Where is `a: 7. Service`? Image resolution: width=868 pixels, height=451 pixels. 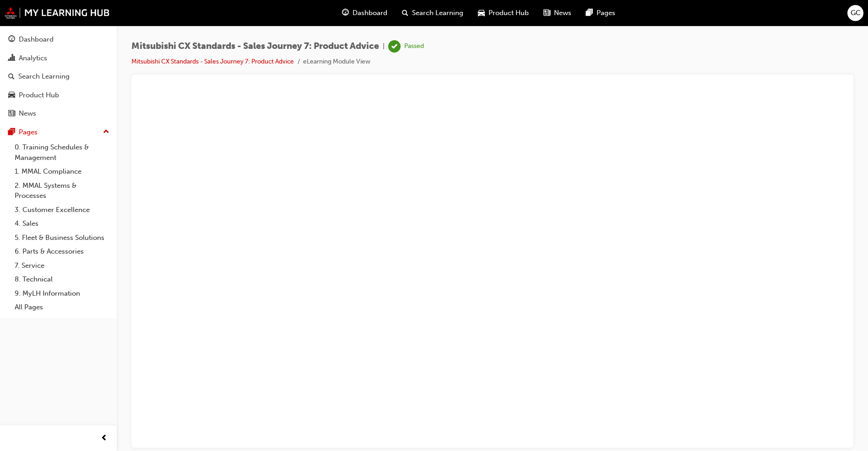
a: 7. Service is located at coordinates (62, 265).